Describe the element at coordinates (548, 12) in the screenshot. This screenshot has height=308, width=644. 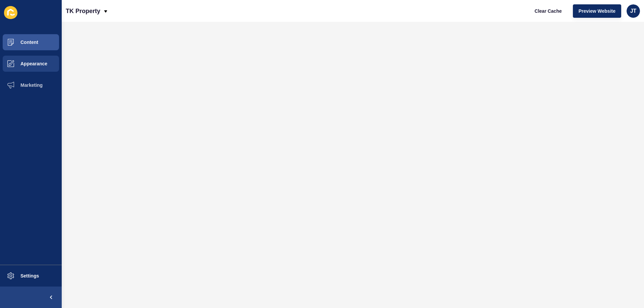
I see `span: Clear Cache` at that location.